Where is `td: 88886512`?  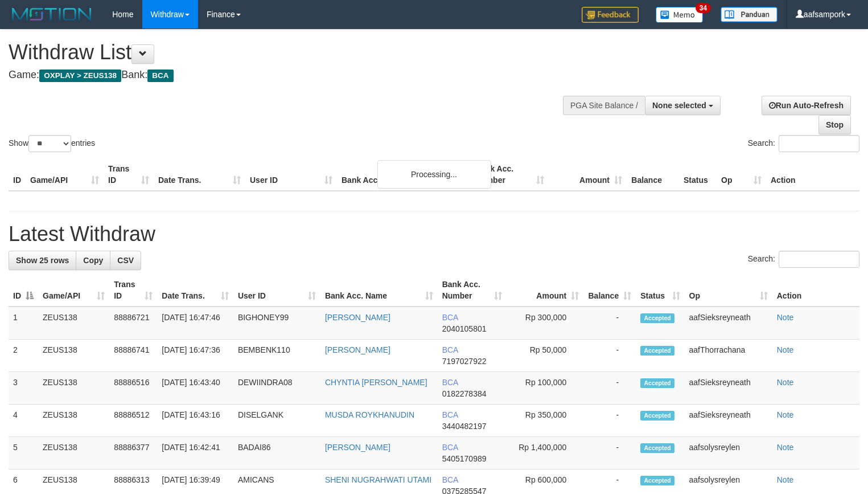 td: 88886512 is located at coordinates (134, 420).